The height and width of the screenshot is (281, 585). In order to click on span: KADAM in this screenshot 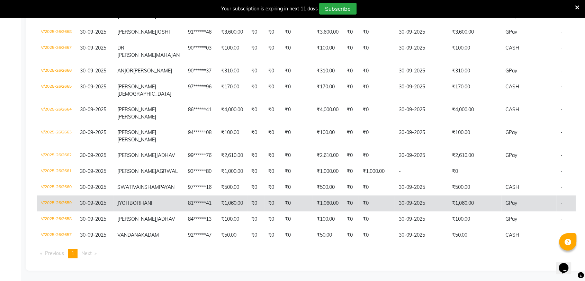, I will do `click(150, 235)`.